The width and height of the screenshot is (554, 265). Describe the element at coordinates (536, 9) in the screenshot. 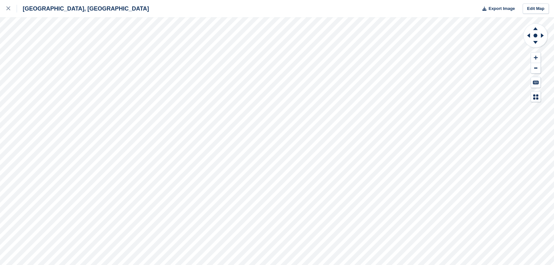

I see `a: Edit Map` at that location.